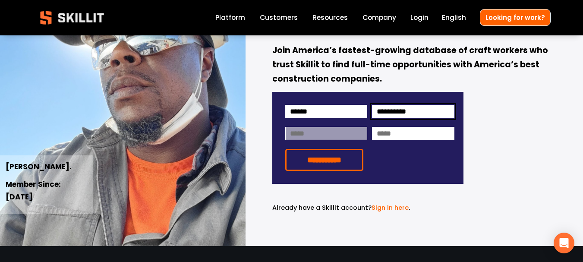  I want to click on a: Sign in here, so click(390, 208).